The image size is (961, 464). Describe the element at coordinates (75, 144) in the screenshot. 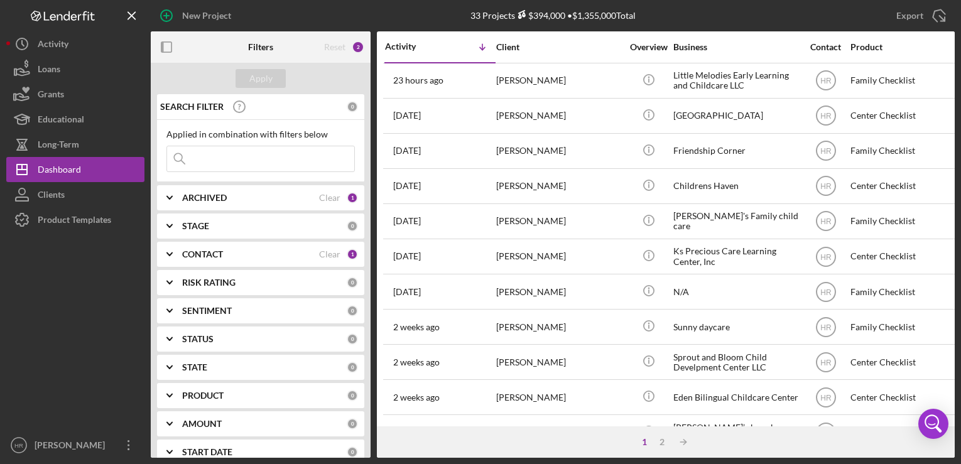

I see `a: Long-Term` at that location.